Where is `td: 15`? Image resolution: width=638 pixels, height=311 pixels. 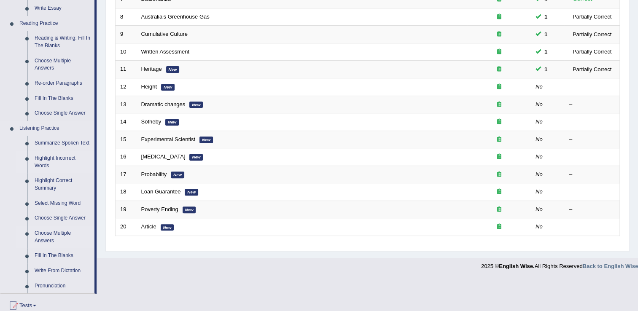 td: 15 is located at coordinates (126, 140).